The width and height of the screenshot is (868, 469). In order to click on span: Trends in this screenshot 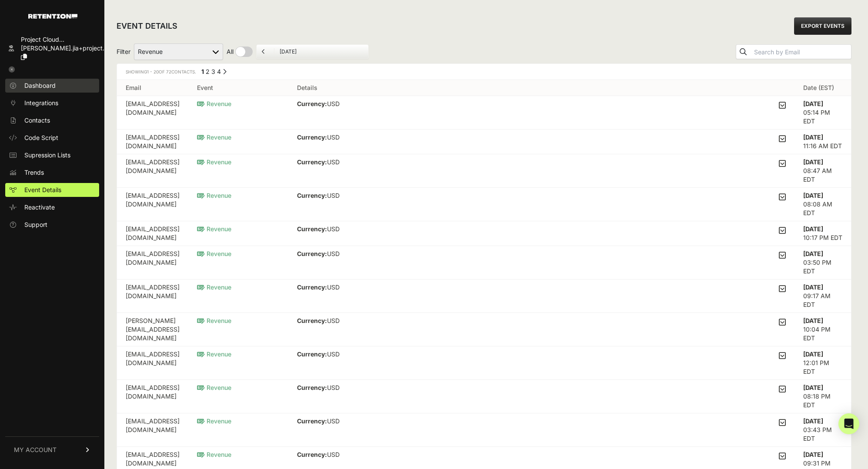, I will do `click(34, 173)`.